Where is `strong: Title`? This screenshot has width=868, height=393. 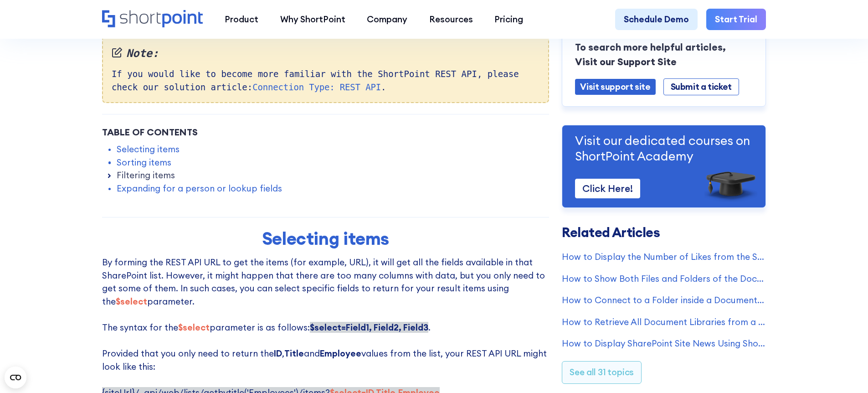 strong: Title is located at coordinates (294, 354).